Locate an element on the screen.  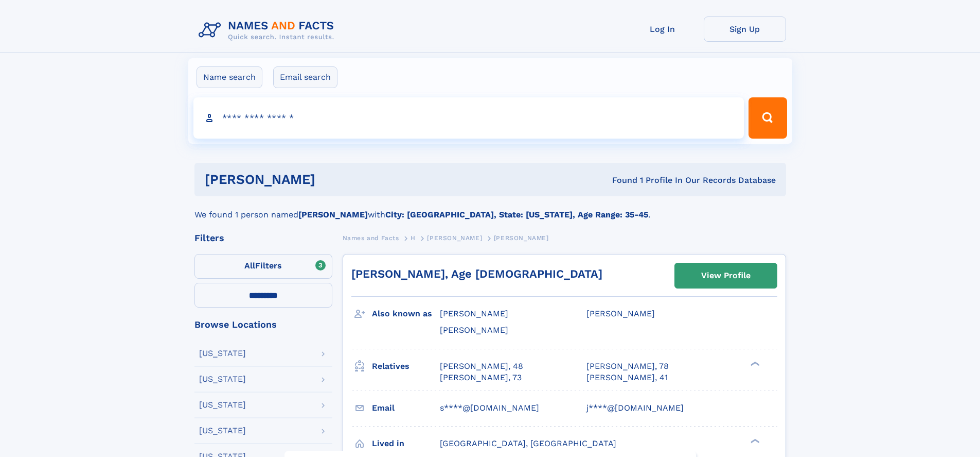
input: search input is located at coordinates (469, 118).